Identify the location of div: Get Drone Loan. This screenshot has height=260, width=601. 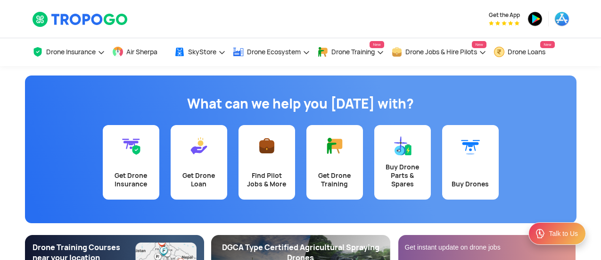
(199, 180).